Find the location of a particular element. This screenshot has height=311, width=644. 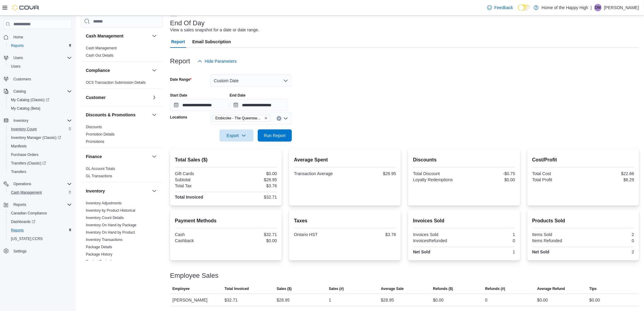

a: Inventory Transactions is located at coordinates (104, 240).